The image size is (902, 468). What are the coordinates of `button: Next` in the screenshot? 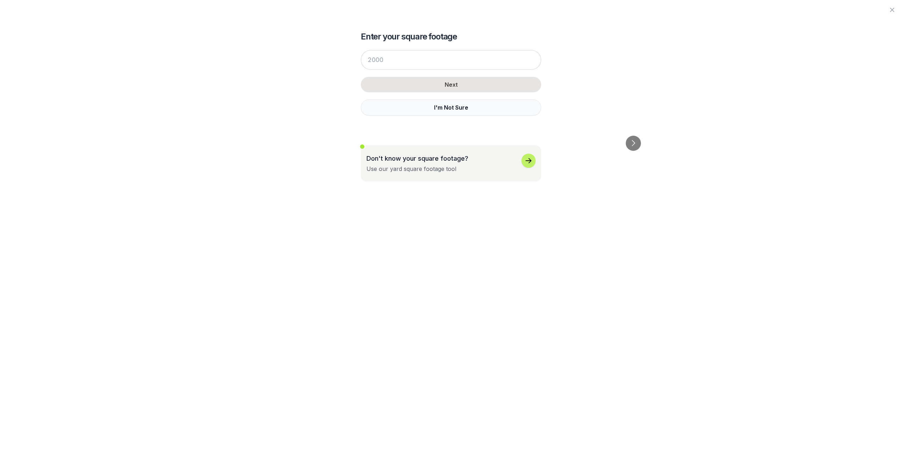 It's located at (451, 85).